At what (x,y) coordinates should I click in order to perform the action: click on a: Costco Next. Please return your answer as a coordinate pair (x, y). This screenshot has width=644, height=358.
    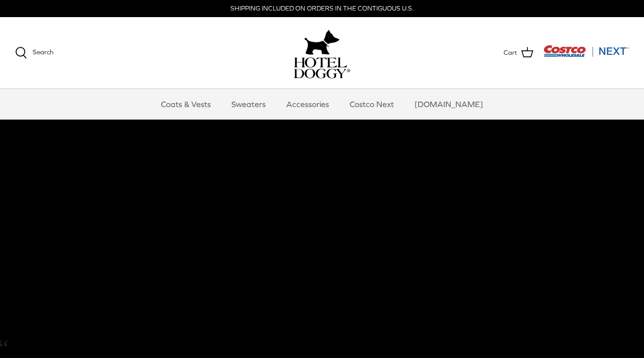
    Looking at the image, I should click on (372, 104).